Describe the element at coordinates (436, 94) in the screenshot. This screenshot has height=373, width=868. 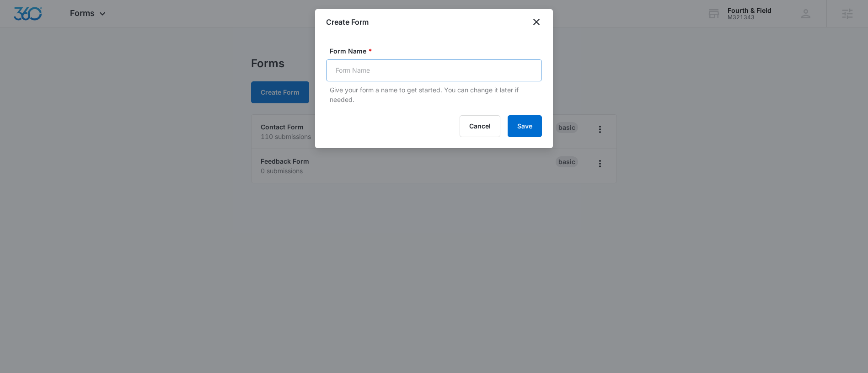
I see `p: Give your form a name to get started. You can change it later if needed.` at that location.